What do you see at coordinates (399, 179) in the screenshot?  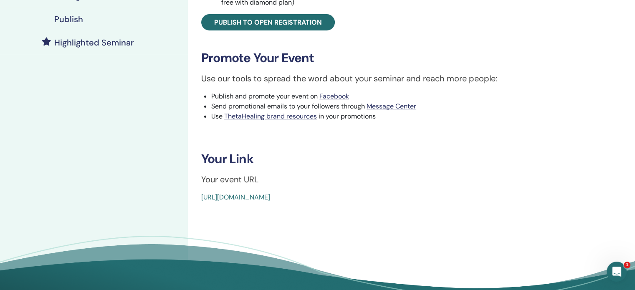 I see `p: Your event URL` at bounding box center [399, 179].